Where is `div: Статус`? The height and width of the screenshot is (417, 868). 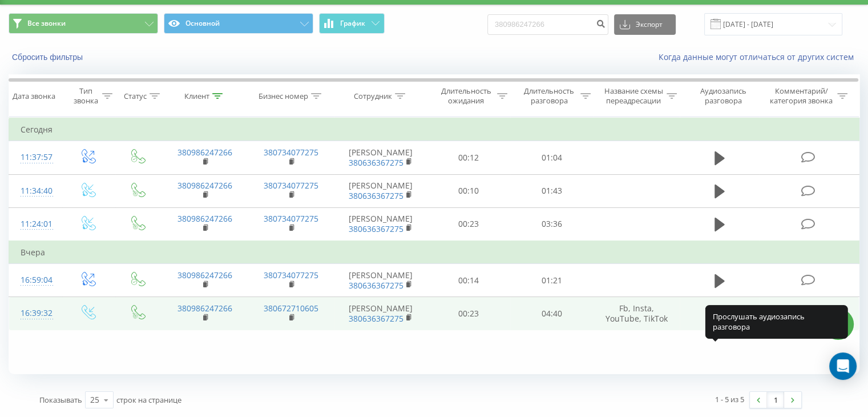 div: Статус is located at coordinates (135, 96).